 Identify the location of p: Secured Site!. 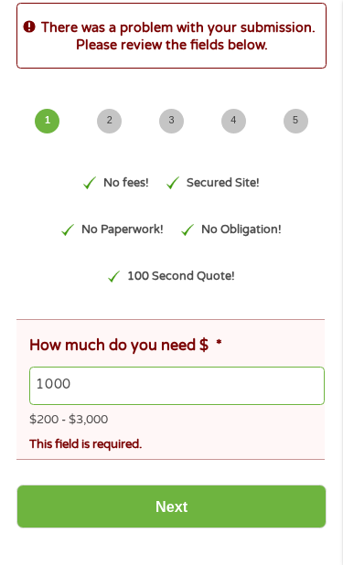
(223, 184).